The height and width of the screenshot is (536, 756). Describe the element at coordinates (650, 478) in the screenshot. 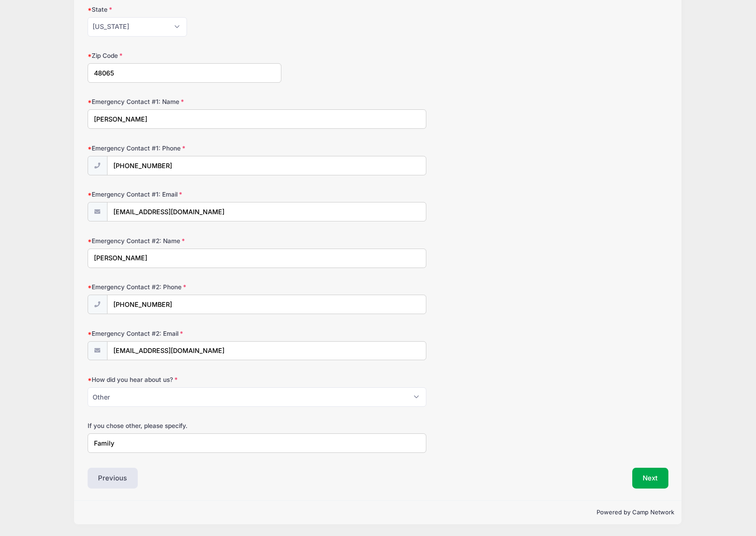

I see `button: Next` at that location.